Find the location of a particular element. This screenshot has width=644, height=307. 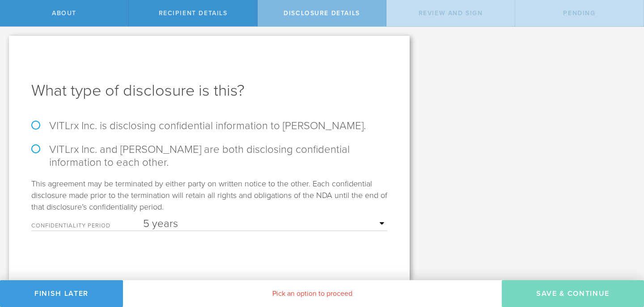

span: Pending is located at coordinates (579, 13).